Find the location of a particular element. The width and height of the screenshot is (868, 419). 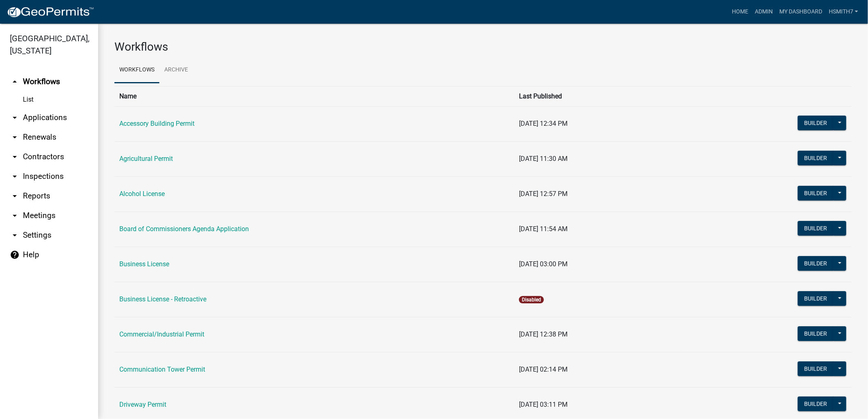

i: arrow_drop_up is located at coordinates (15, 81).